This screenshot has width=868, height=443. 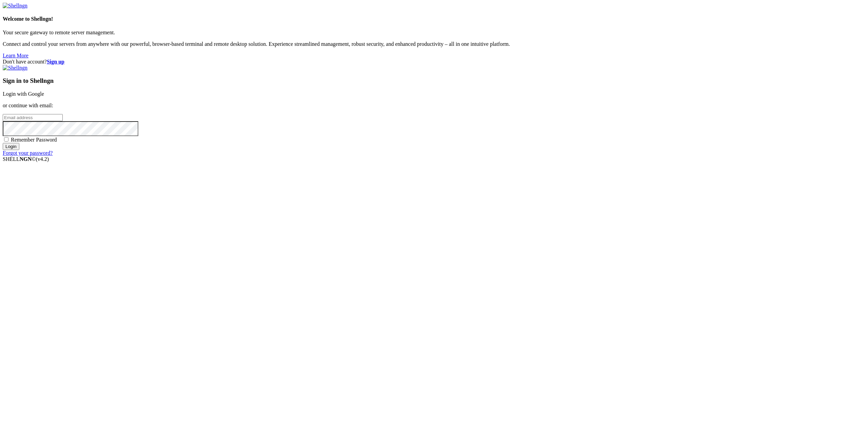 What do you see at coordinates (26, 159) in the screenshot?
I see `span: SHELL ©` at bounding box center [26, 159].